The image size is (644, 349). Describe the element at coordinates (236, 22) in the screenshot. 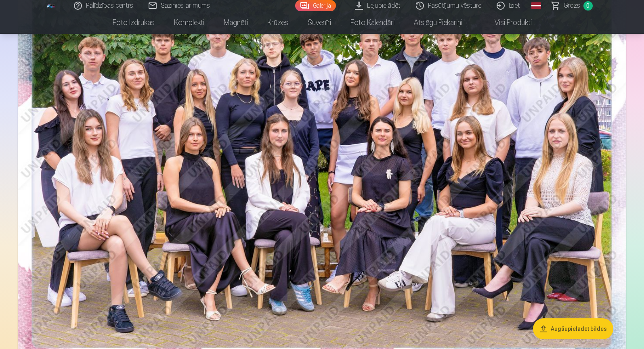

I see `a: Magnēti` at that location.